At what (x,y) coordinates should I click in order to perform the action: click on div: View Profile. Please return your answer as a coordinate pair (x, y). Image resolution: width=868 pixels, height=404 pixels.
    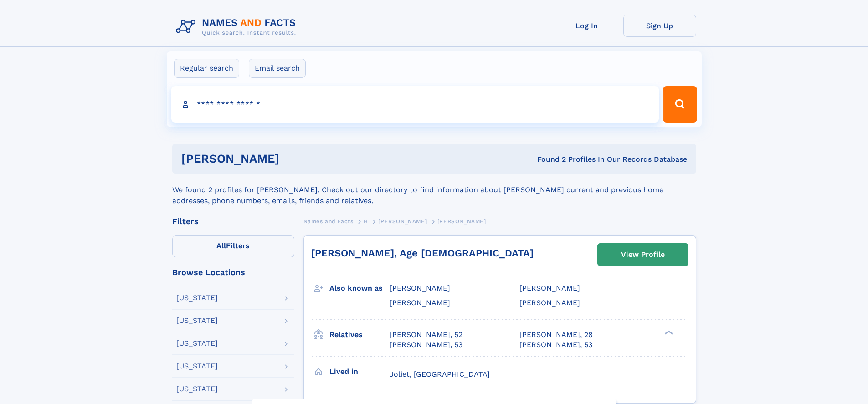
    Looking at the image, I should click on (643, 254).